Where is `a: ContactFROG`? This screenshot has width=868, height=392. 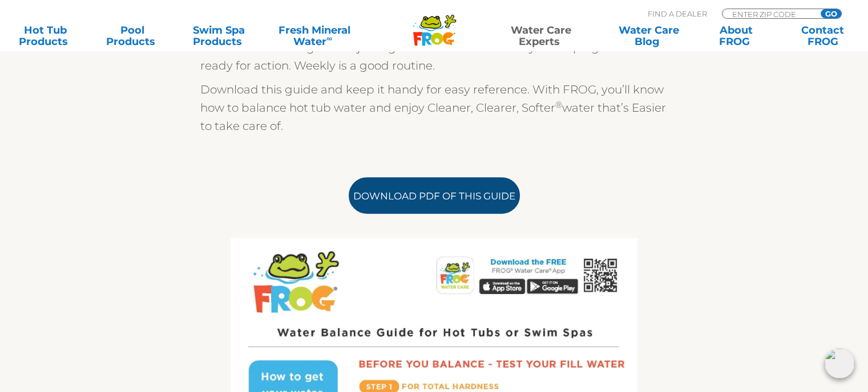 a: ContactFROG is located at coordinates (823, 36).